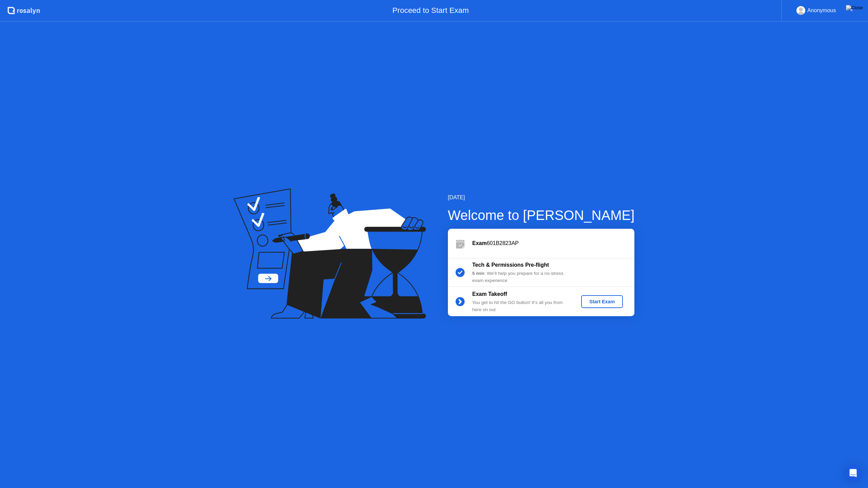 This screenshot has width=868, height=488. Describe the element at coordinates (822, 10) in the screenshot. I see `div: Anonymous` at that location.